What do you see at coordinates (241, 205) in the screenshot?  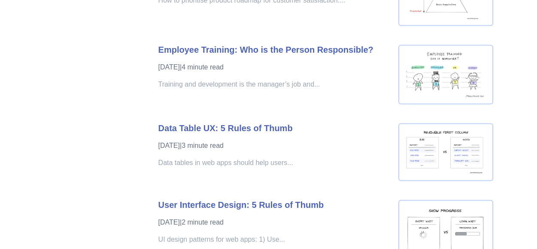 I see `a: User Interface Design: 5 Rules of Thumb` at bounding box center [241, 205].